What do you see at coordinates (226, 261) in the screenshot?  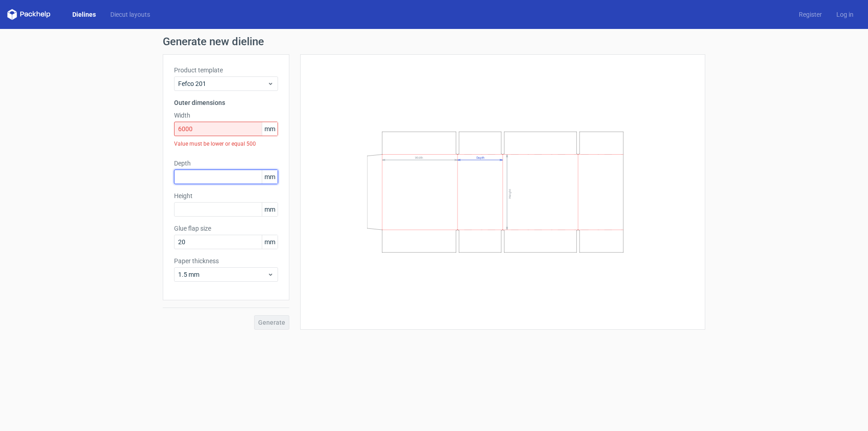 I see `label: Paper thickness` at bounding box center [226, 261].